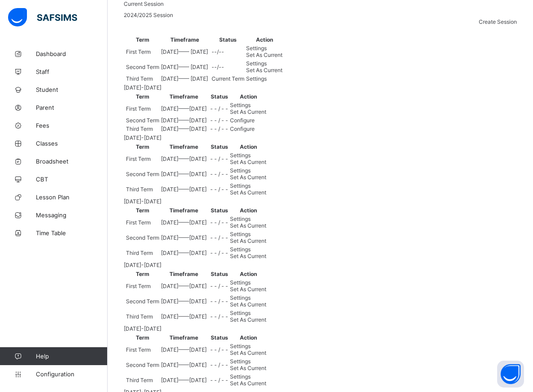 Image resolution: width=533 pixels, height=392 pixels. Describe the element at coordinates (72, 215) in the screenshot. I see `span: Messaging` at that location.